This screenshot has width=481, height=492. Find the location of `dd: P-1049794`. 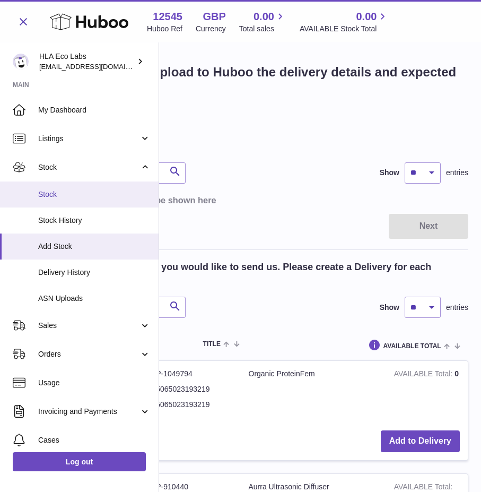

dd: P-1049794 is located at coordinates (194, 374).